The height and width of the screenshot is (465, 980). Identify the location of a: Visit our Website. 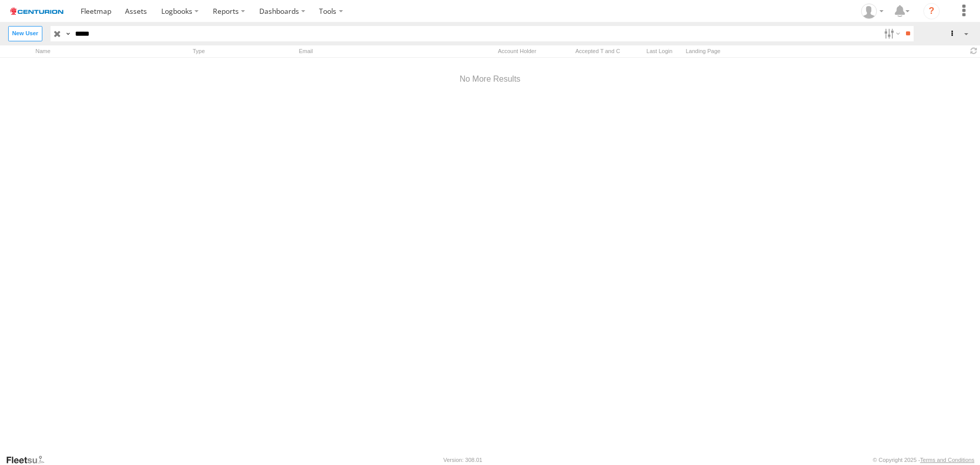
(29, 460).